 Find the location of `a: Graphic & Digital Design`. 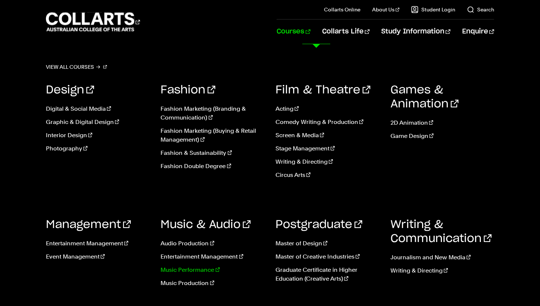

a: Graphic & Digital Design is located at coordinates (98, 122).